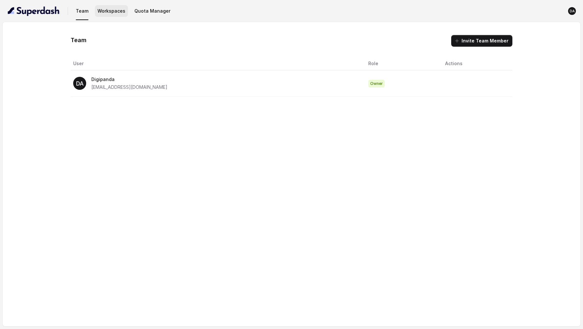 The image size is (583, 329). What do you see at coordinates (376, 84) in the screenshot?
I see `span: Owner` at bounding box center [376, 84].